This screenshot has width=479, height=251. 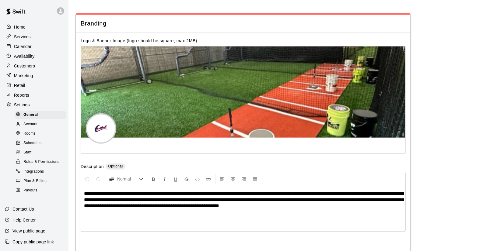 I want to click on span: Rooms, so click(x=29, y=134).